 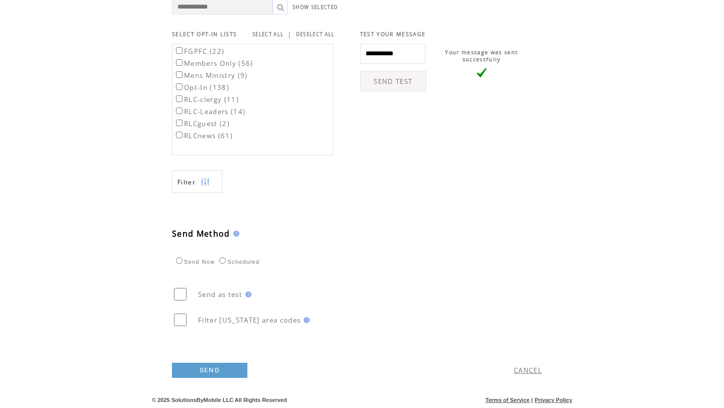 I want to click on a: SHOW SELECTED, so click(x=315, y=7).